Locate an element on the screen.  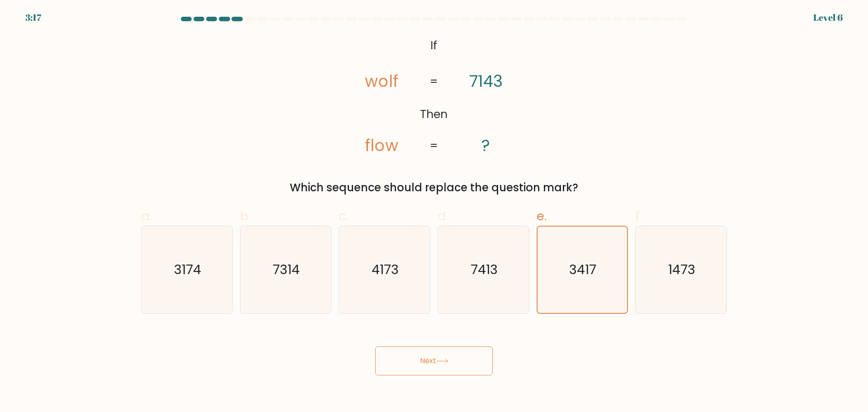
div: 3:17 is located at coordinates (33, 17).